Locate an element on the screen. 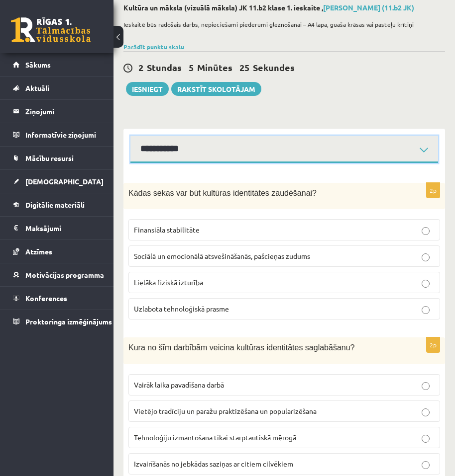  input: Finansiāla stabilitāte is located at coordinates (426, 231).